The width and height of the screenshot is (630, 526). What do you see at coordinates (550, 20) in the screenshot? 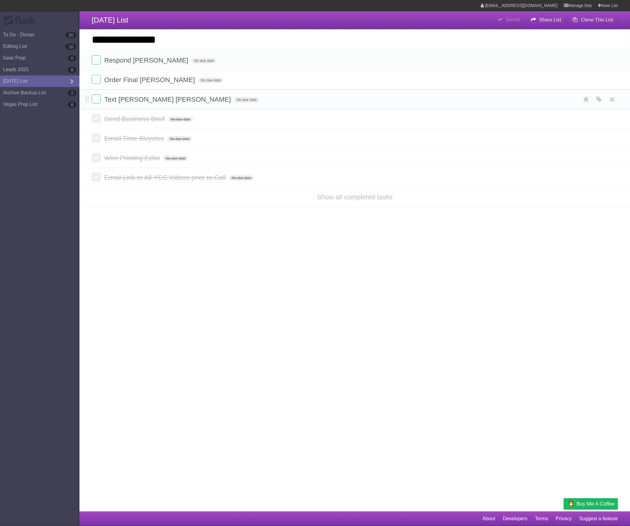
I see `b: Share List` at bounding box center [550, 20].